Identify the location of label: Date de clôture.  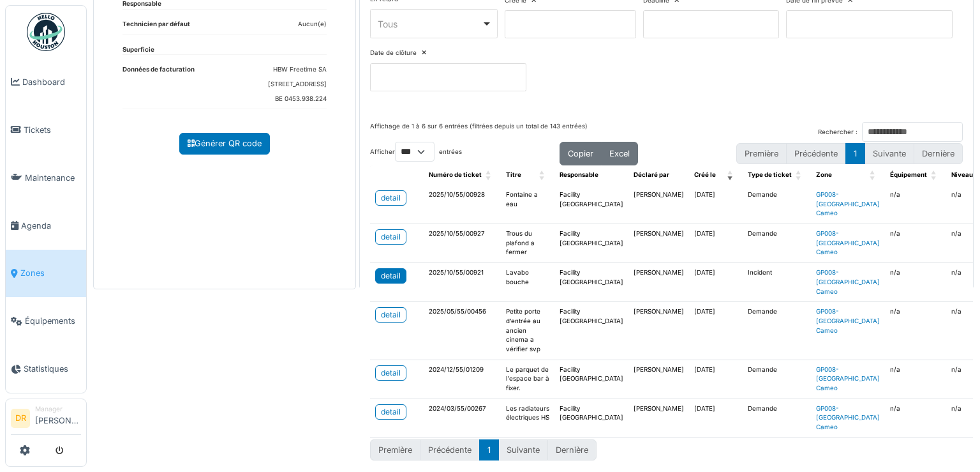
(393, 53).